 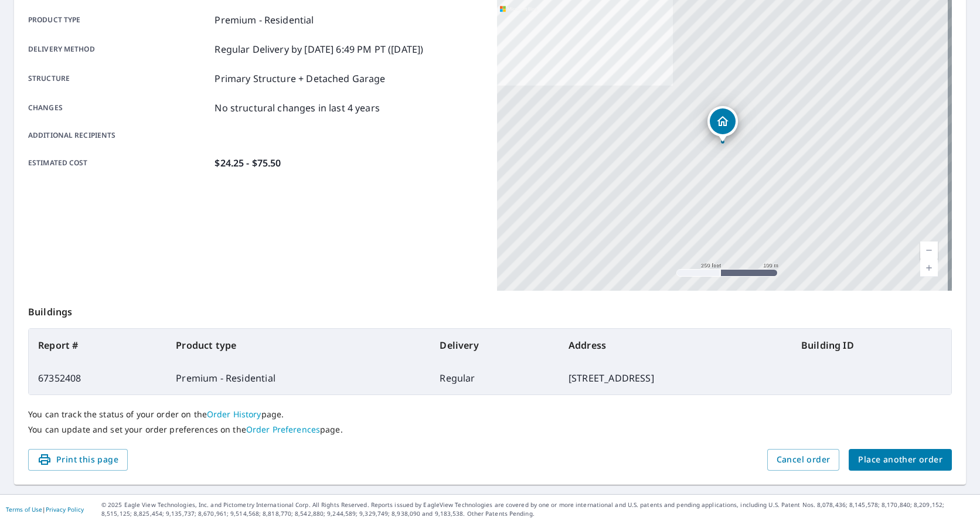 I want to click on a: Current Level 17, Zoom Out, so click(x=929, y=250).